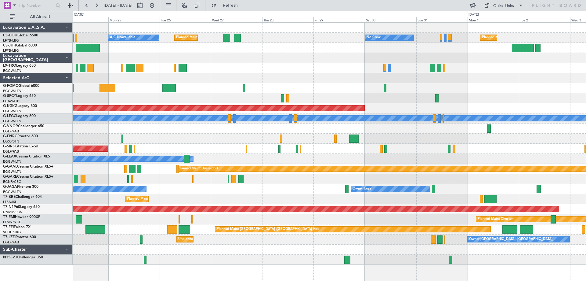  What do you see at coordinates (9, 237) in the screenshot?
I see `span: T7-LZZI` at bounding box center [9, 237].